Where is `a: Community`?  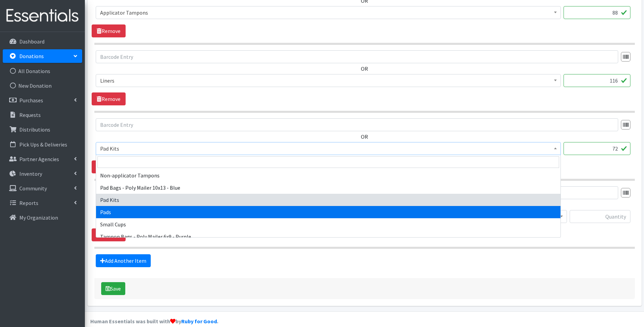
a: Community is located at coordinates (42, 188).